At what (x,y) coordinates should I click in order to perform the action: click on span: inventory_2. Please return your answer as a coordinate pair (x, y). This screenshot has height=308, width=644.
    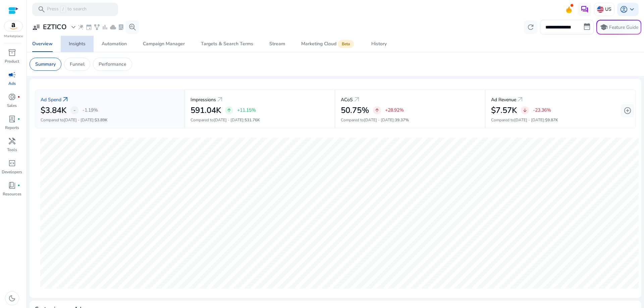
    Looking at the image, I should click on (12, 52).